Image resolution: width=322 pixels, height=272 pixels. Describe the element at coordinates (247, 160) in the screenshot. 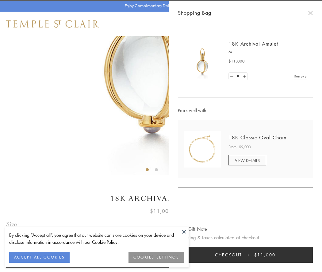

I see `span: VIEW DETAILS` at that location.